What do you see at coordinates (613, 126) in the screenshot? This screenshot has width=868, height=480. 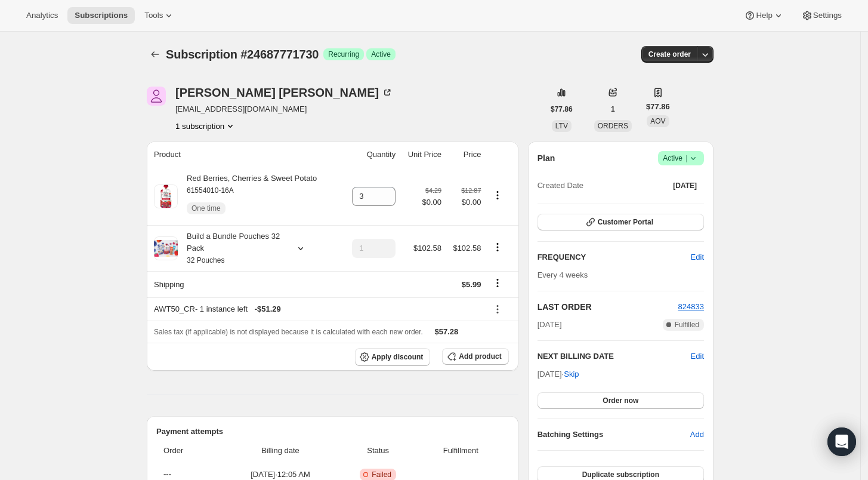 I see `span: ORDERS` at bounding box center [613, 126].